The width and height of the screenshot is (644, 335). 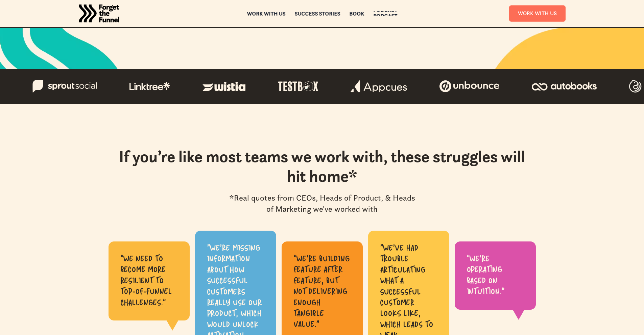 I want to click on div: Book, so click(x=357, y=13).